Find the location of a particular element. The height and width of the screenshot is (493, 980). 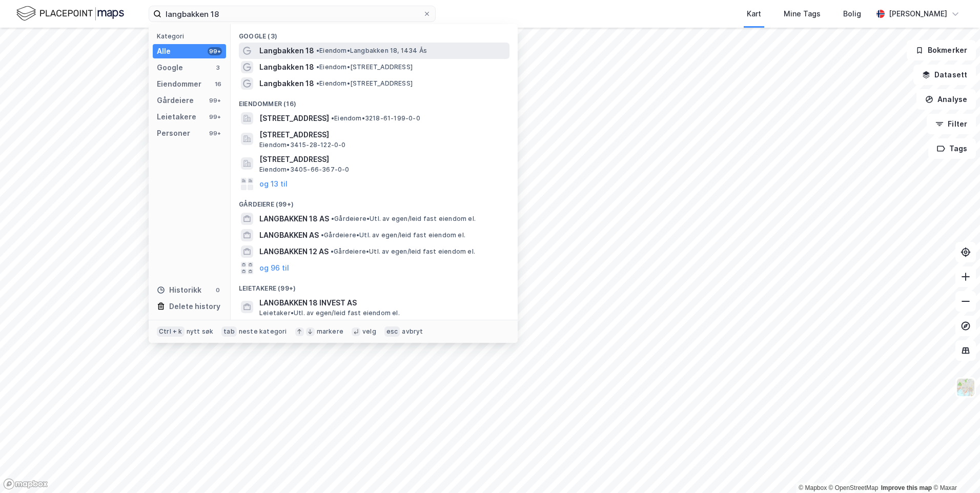

div: Historikk is located at coordinates (179, 290).